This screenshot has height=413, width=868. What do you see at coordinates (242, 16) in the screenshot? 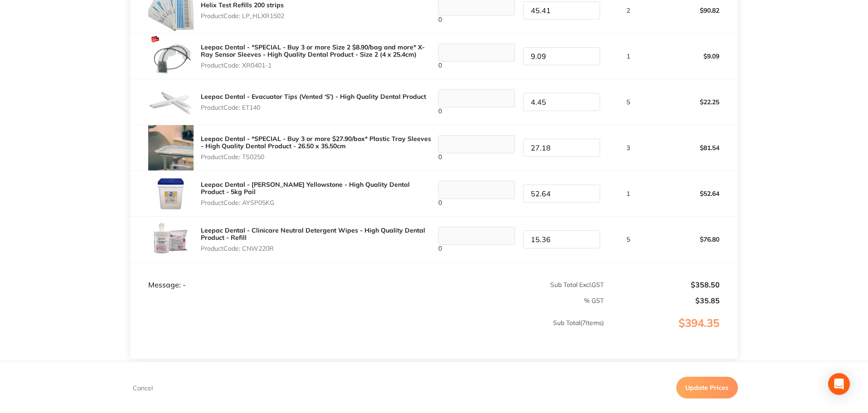
I see `p: Product Code: LP_HLXR1502` at bounding box center [242, 16].